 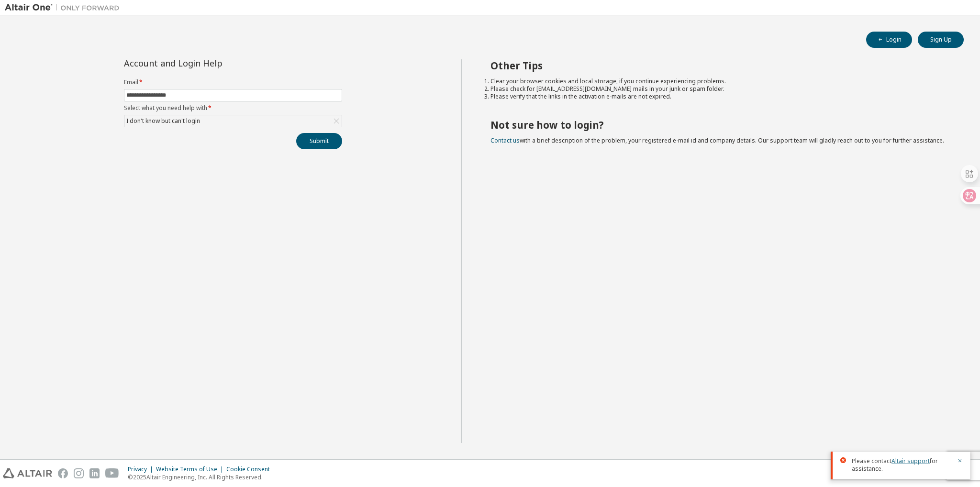 I want to click on img: linkedin.svg, so click(x=94, y=473).